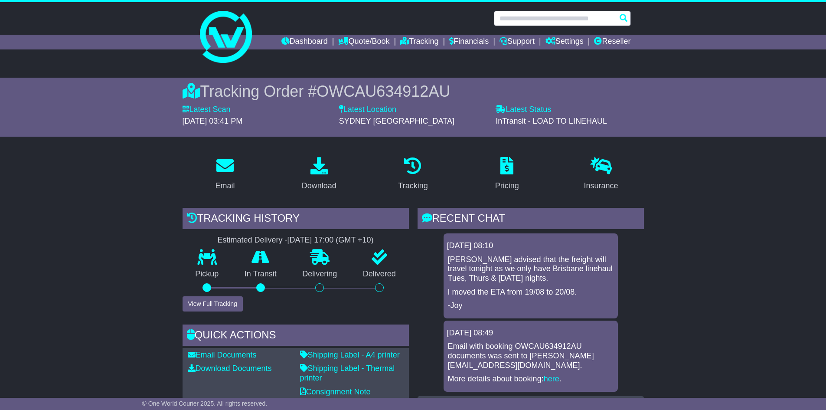 This screenshot has height=410, width=826. Describe the element at coordinates (552, 379) in the screenshot. I see `a: here` at that location.